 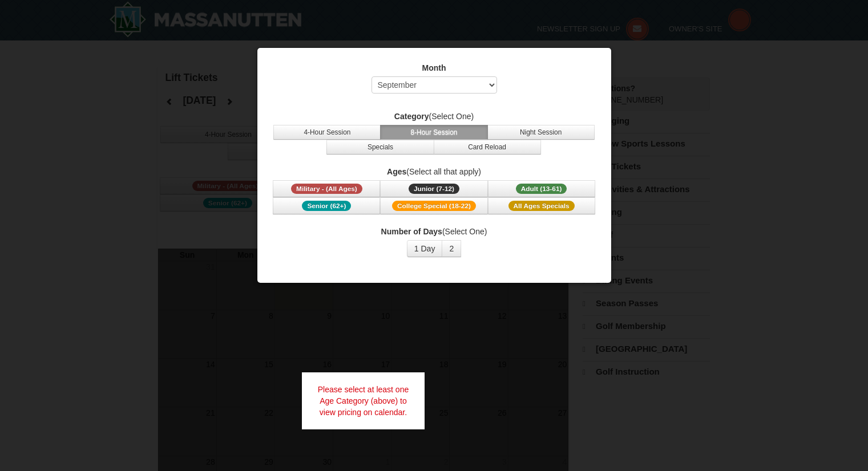 I want to click on strong: Number of Days, so click(x=412, y=232).